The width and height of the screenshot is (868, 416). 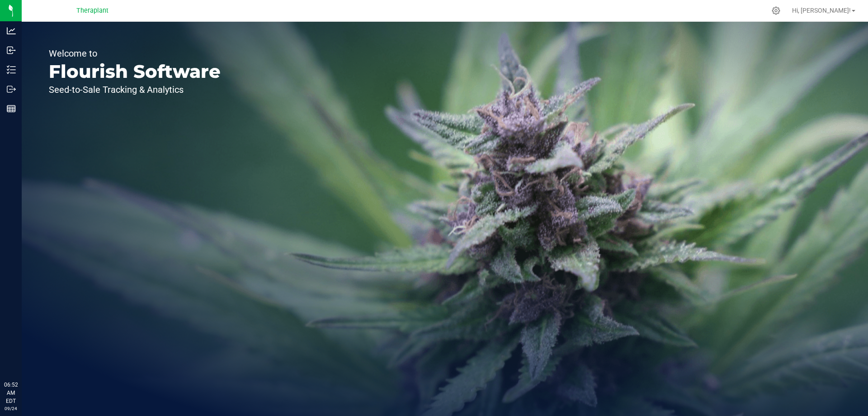 I want to click on inline-svg: Reports, so click(x=12, y=108).